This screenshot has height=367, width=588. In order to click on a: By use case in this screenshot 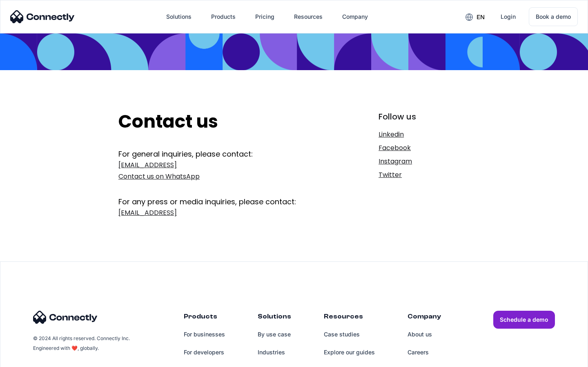, I will do `click(274, 334)`.